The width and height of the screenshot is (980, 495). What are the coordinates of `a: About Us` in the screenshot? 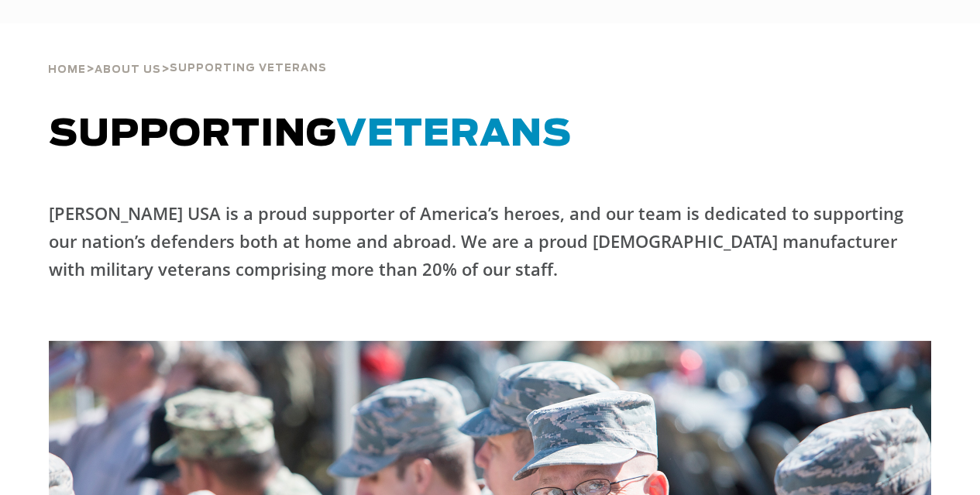 It's located at (128, 69).